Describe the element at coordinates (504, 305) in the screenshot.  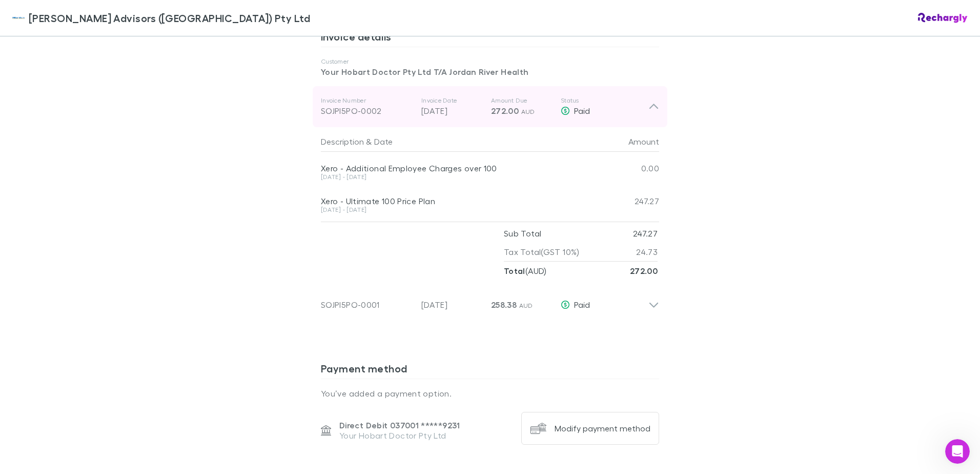
I see `span: 258.38` at that location.